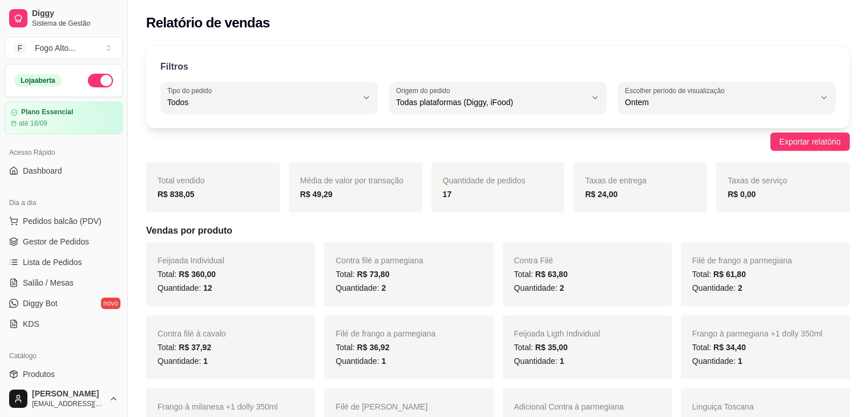 This screenshot has width=868, height=417. What do you see at coordinates (48, 282) in the screenshot?
I see `span: Salão / Mesas` at bounding box center [48, 282].